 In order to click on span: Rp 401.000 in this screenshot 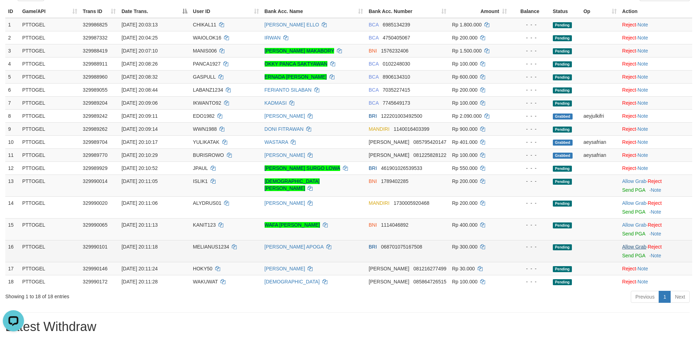, I will do `click(464, 142)`.